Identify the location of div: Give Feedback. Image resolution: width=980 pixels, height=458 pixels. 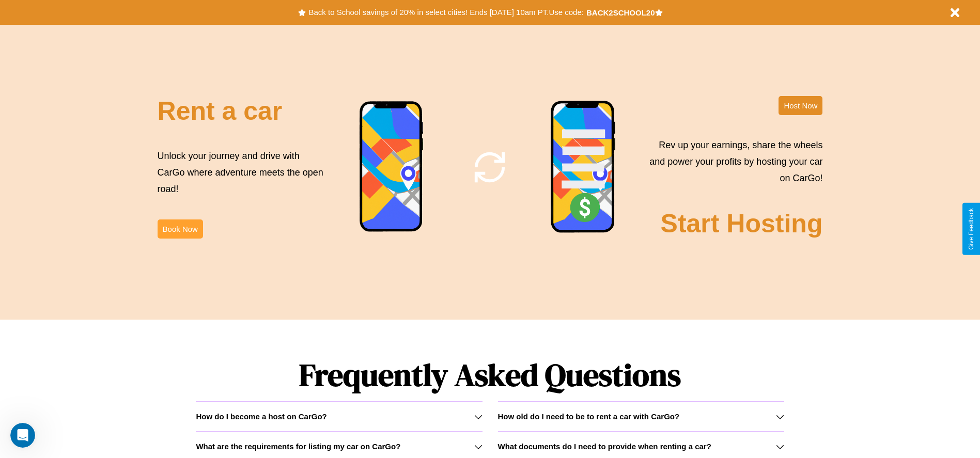
(972, 229).